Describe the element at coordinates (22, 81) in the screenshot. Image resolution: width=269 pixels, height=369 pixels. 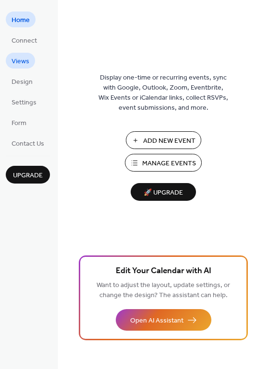
I see `a: Design` at that location.